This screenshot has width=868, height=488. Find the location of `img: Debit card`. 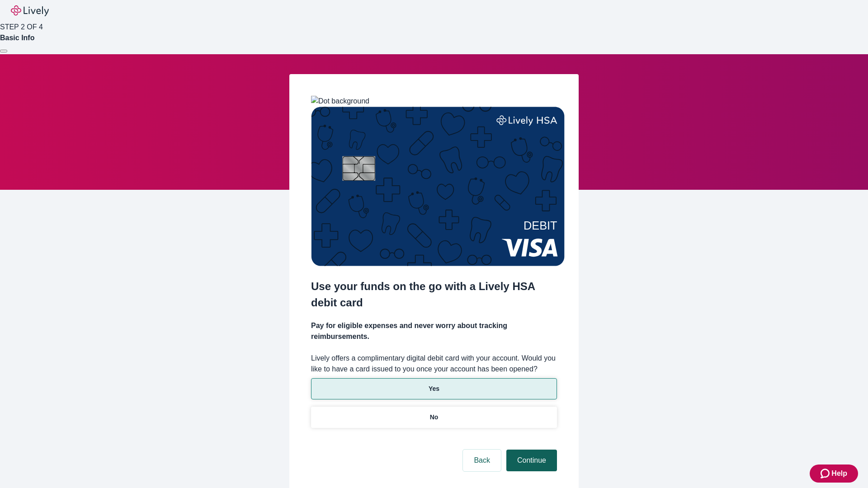

img: Debit card is located at coordinates (438, 186).